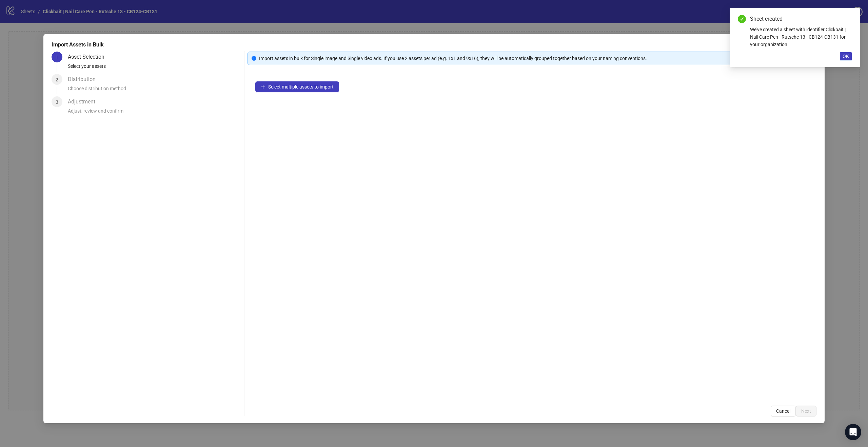 The height and width of the screenshot is (447, 868). What do you see at coordinates (846, 57) in the screenshot?
I see `span: OK` at bounding box center [846, 57].